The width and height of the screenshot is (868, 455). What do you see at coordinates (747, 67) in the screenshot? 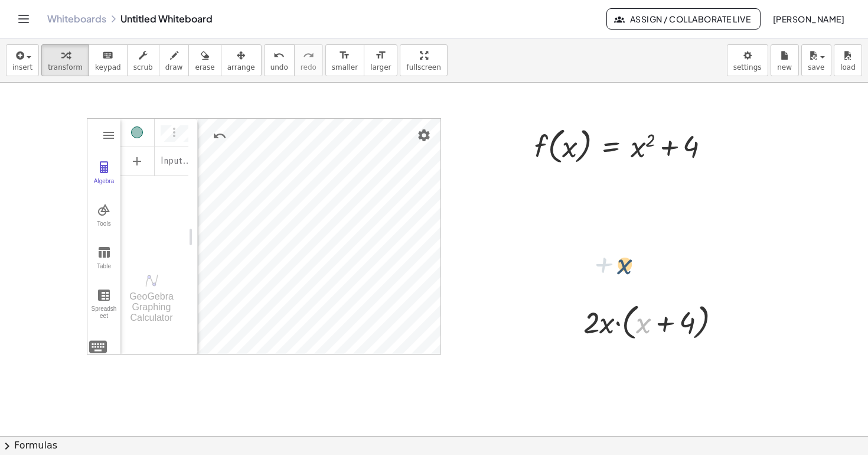
I see `span: settings` at bounding box center [747, 67].